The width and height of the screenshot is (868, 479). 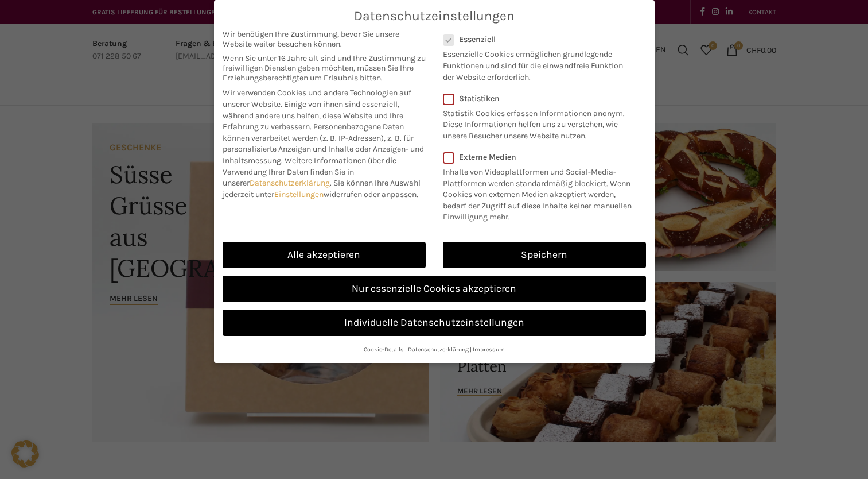 I want to click on span: Wir benötigen Ihre Zustimmung, bevor Sie unsere Website weiter besuchen können., so click(x=325, y=39).